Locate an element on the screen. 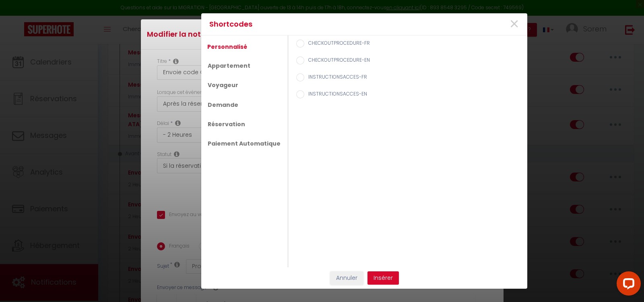 Image resolution: width=644 pixels, height=302 pixels. button: Insérer is located at coordinates (383, 278).